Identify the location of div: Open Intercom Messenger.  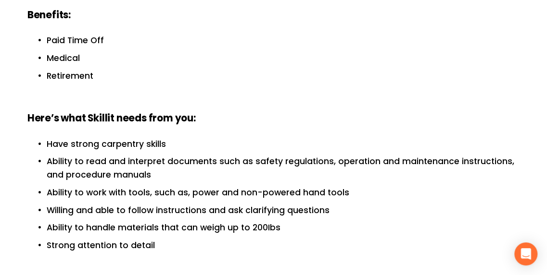
(525, 254).